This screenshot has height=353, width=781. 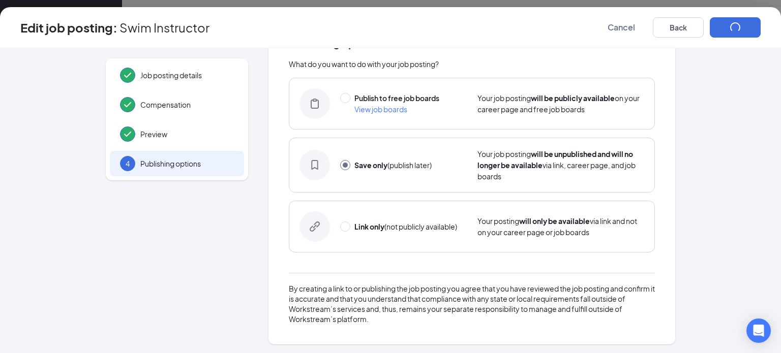 I want to click on span: Your job posting via link, career page, and job boards, so click(x=556, y=165).